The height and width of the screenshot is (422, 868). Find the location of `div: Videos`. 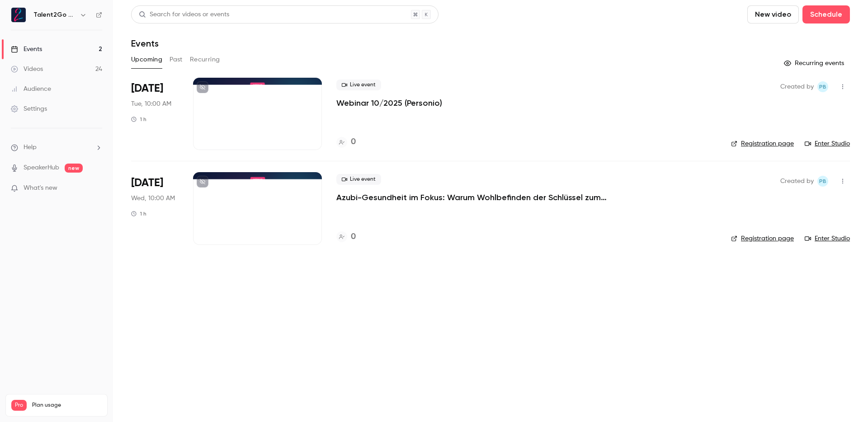

div: Videos is located at coordinates (27, 69).